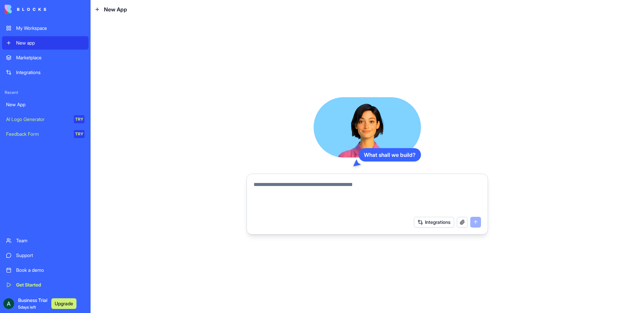  I want to click on a: Marketplace, so click(45, 58).